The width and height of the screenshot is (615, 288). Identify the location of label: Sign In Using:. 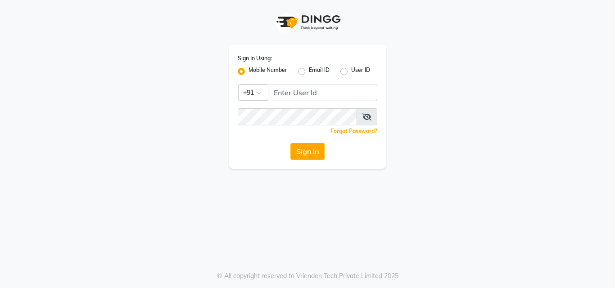
(255, 58).